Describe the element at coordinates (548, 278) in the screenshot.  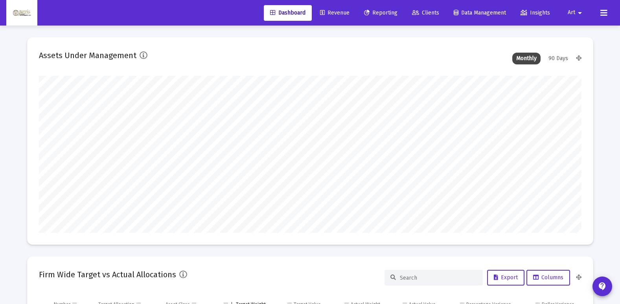
I see `button: Columns` at that location.